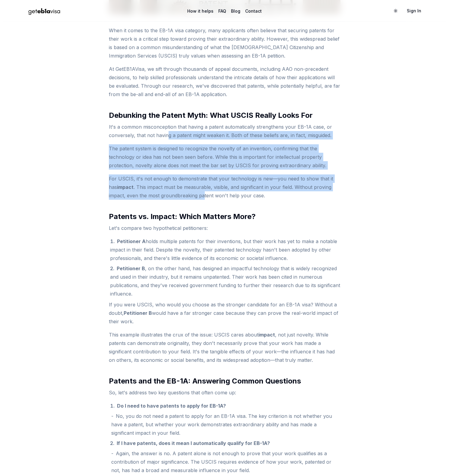 The height and width of the screenshot is (476, 449). What do you see at coordinates (172, 406) in the screenshot?
I see `strong: Do I need to have patents to apply for EB-1A?` at bounding box center [172, 406].